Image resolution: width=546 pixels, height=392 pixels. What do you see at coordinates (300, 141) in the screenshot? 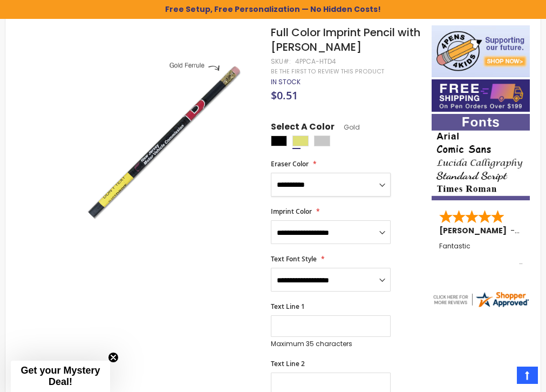
I see `div: Gold` at bounding box center [300, 141].